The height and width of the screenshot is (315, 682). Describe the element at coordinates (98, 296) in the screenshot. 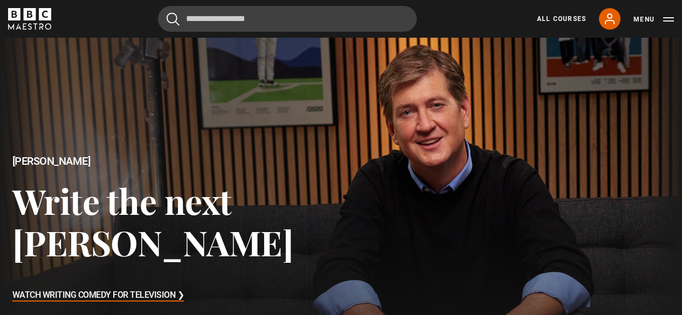

I see `h3: Watch Writing Comedy for Television ❯` at that location.